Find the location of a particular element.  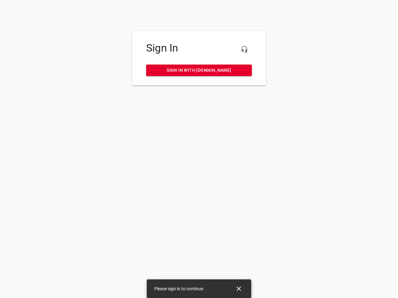

span: Please sign in to continue. is located at coordinates (179, 289).